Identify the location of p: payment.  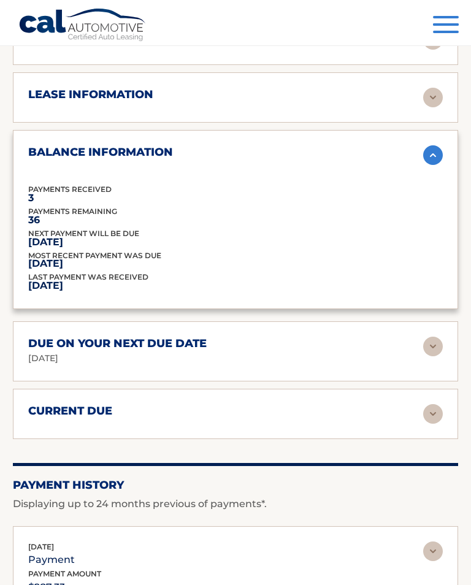
(52, 560).